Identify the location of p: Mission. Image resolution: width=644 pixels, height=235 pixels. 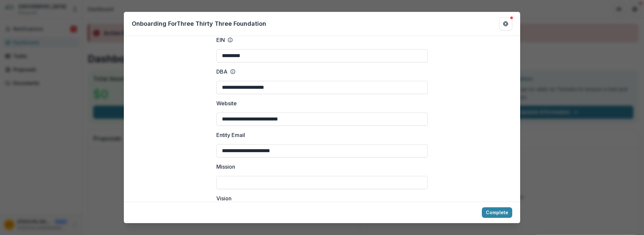
(226, 167).